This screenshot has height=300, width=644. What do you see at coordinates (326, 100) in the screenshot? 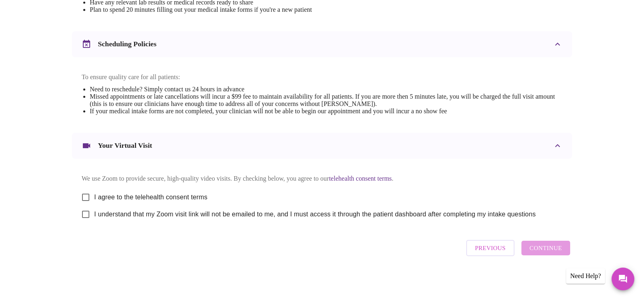
I see `li: Missed appointments or late cancellations will incur a $99 fee to maintain availability for all p...` at bounding box center [326, 100].